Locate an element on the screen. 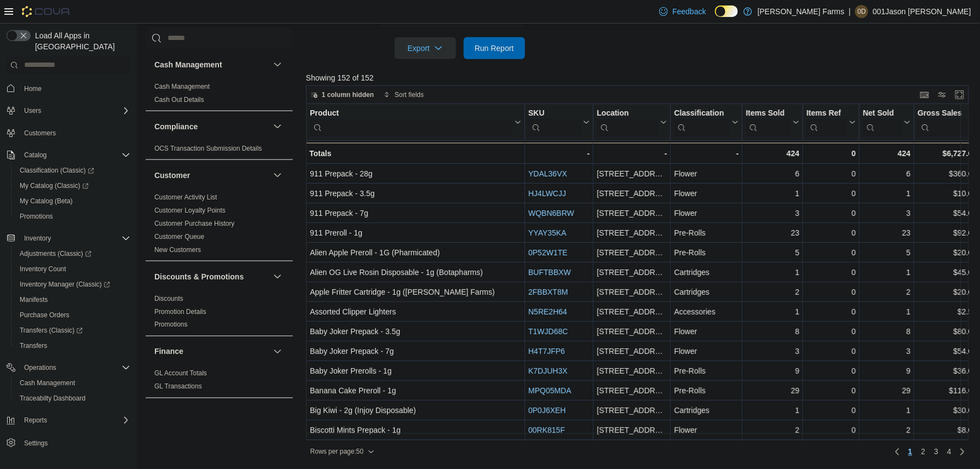  h3: Compliance is located at coordinates (176, 127).